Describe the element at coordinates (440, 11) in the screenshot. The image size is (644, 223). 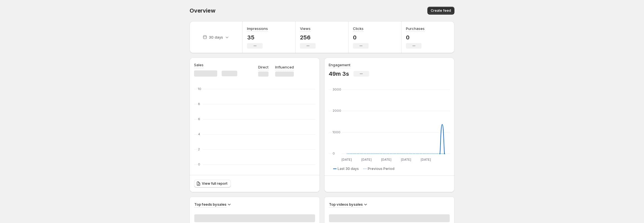
I see `span: Create feed` at that location.